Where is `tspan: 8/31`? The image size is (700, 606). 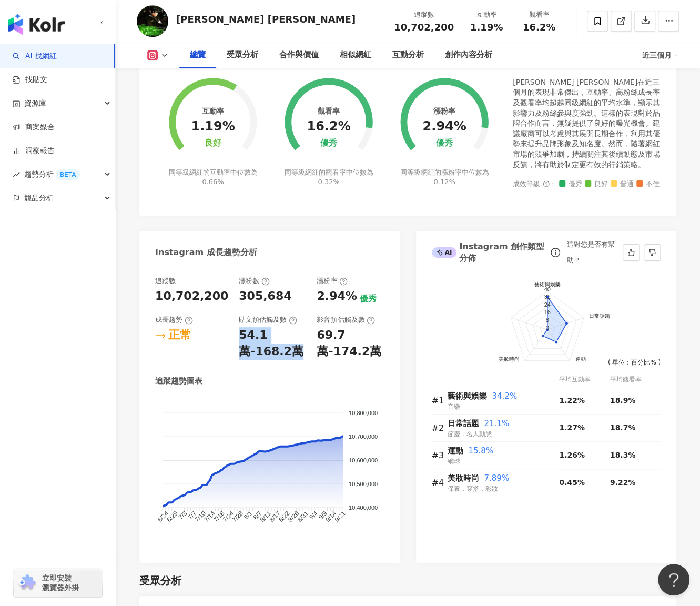
tspan: 8/31 is located at coordinates (303, 516).